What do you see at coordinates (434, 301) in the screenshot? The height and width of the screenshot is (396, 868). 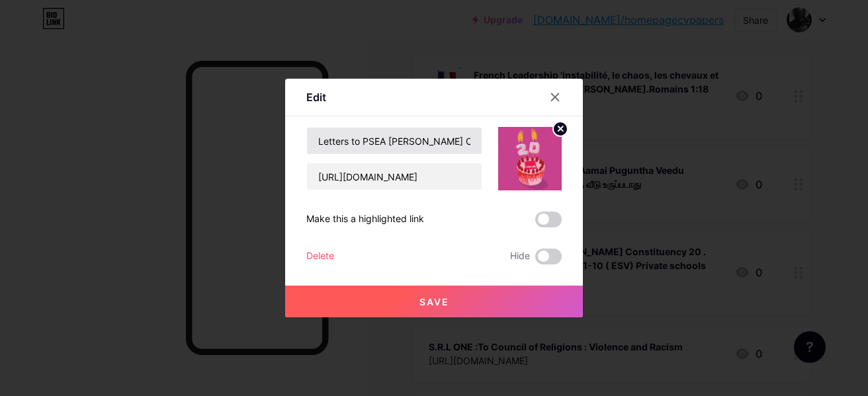 I see `span: Save` at bounding box center [434, 301].